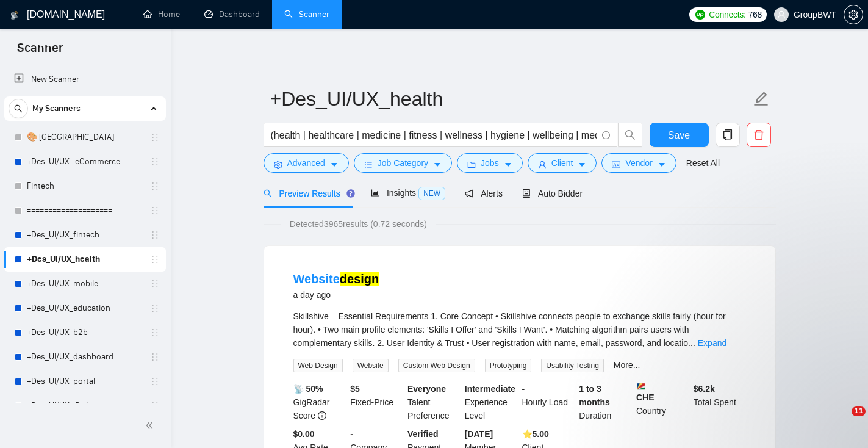 The image size is (868, 448). I want to click on span: My Scanners, so click(56, 109).